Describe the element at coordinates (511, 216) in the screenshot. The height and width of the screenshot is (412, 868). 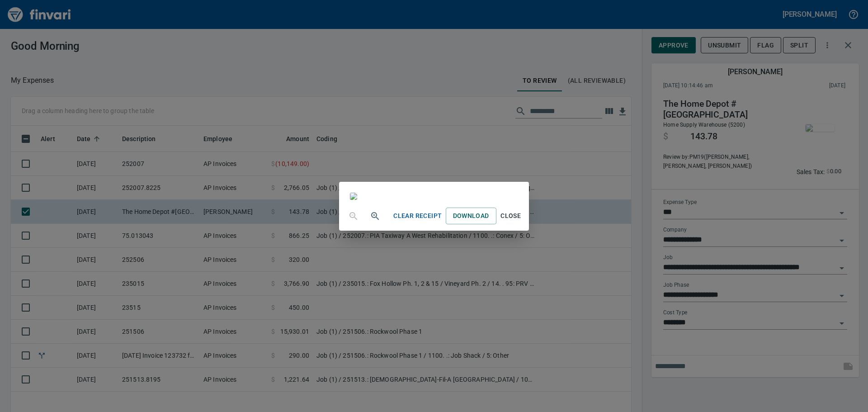
I see `button: Close` at that location.